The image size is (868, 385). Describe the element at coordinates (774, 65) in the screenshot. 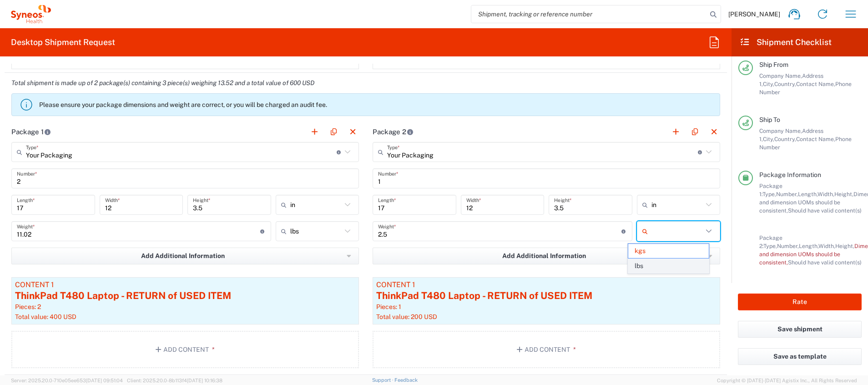

I see `span: Ship From` at that location.